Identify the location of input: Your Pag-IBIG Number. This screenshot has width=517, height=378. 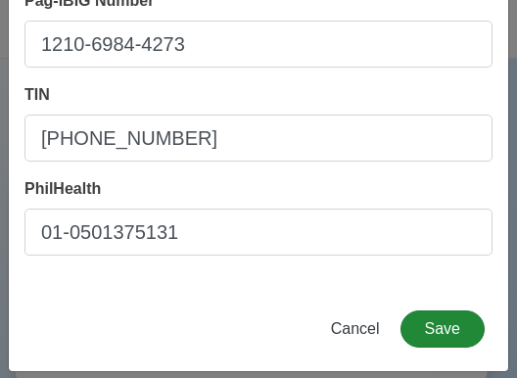
(259, 44).